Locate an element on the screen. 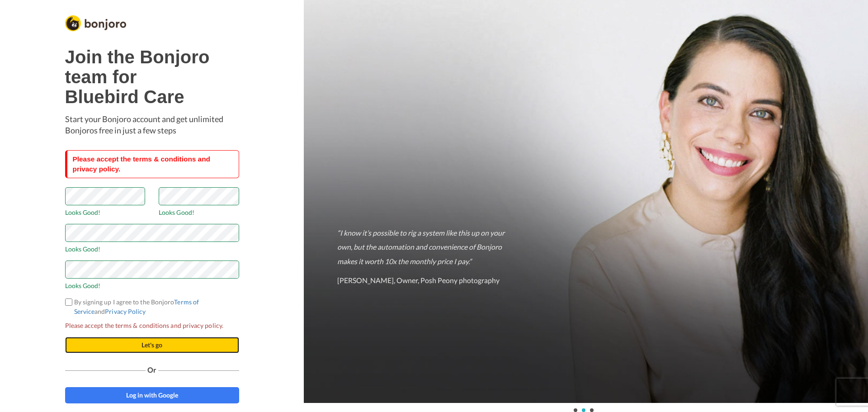 The height and width of the screenshot is (412, 868). span: Or is located at coordinates (152, 370).